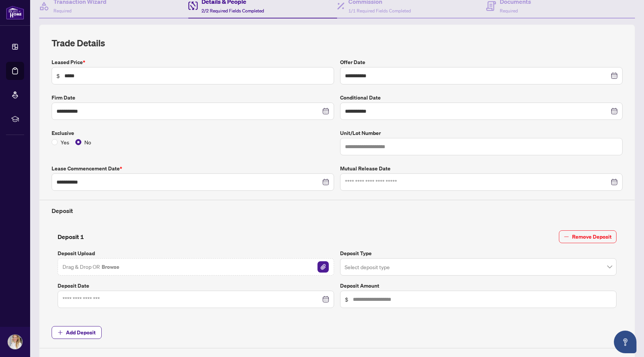 This screenshot has height=357, width=644. Describe the element at coordinates (591, 236) in the screenshot. I see `span: Remove Deposit` at that location.